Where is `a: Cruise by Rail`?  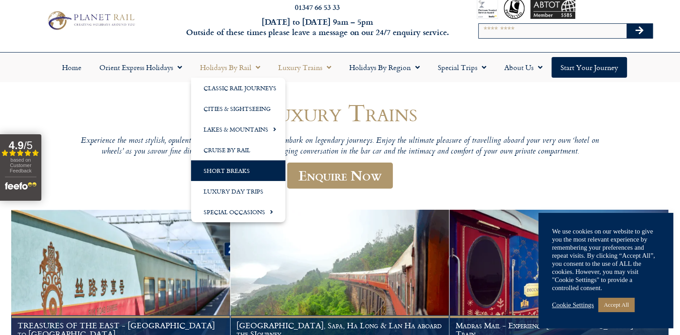 a: Cruise by Rail is located at coordinates (238, 150).